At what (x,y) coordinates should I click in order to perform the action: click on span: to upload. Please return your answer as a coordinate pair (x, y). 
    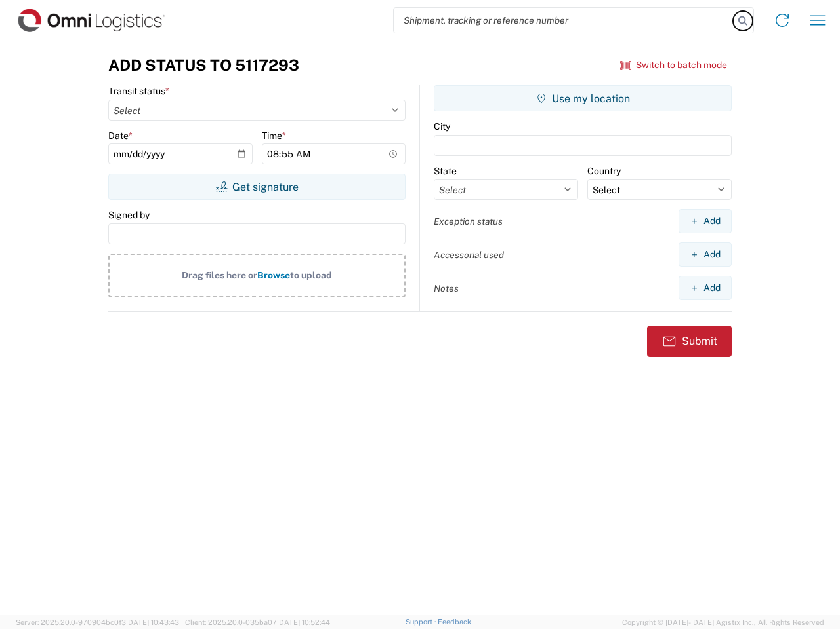
    Looking at the image, I should click on (310, 275).